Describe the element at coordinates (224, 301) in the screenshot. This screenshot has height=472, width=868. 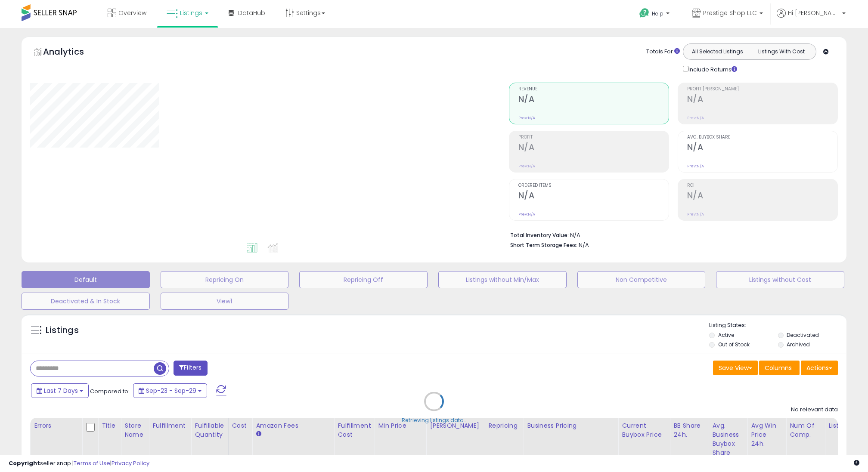
I see `button: View1` at that location.